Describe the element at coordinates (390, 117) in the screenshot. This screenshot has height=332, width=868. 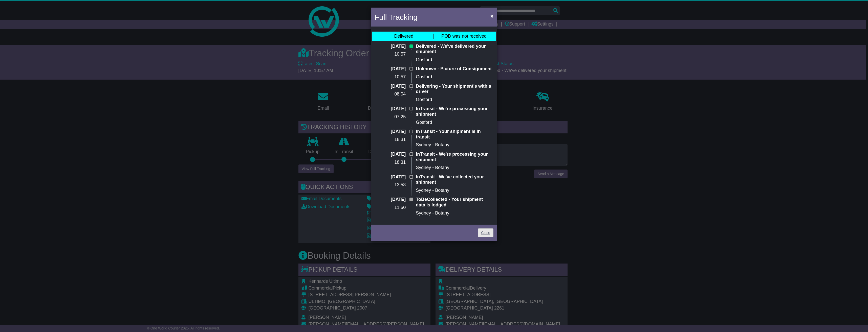
I see `p: 07:25` at that location.